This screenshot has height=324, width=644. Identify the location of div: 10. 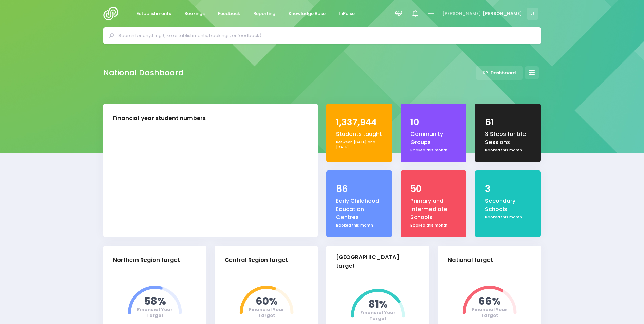
(433, 122).